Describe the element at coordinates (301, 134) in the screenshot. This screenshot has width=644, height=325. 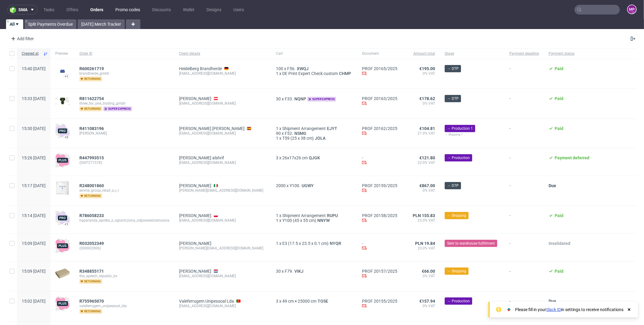
I see `span: NSMG` at that location.